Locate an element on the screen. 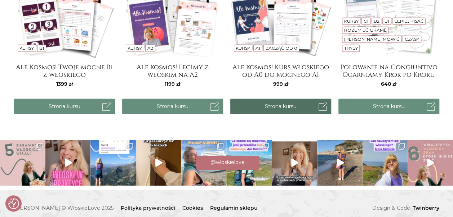 This screenshot has height=217, width=453. a: Lepiej pisać is located at coordinates (409, 21).